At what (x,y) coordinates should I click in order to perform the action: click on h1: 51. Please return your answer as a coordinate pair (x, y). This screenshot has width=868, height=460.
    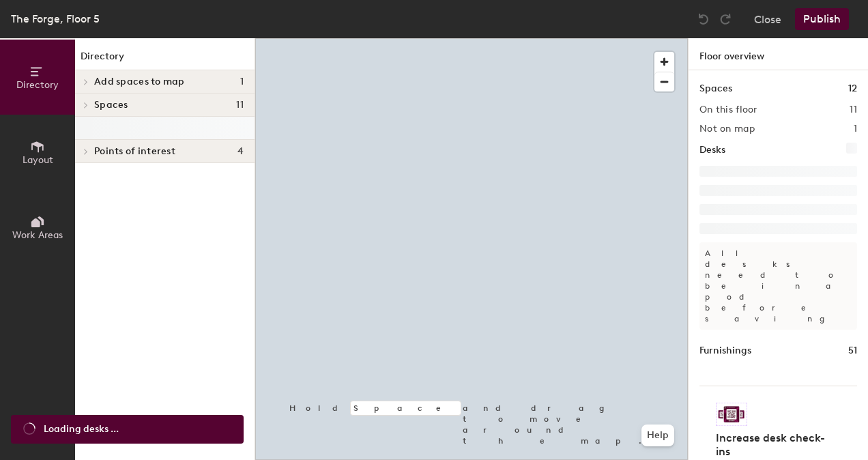
    Looking at the image, I should click on (852, 351).